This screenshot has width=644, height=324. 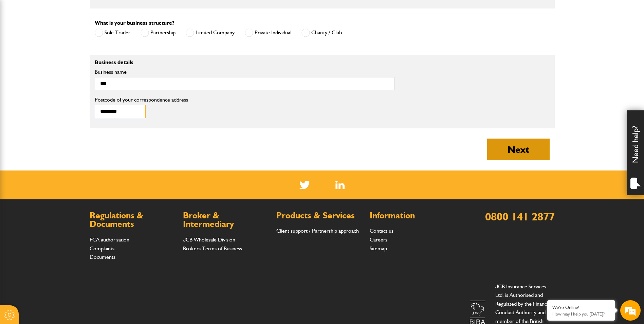 I want to click on a: Careers, so click(x=378, y=240).